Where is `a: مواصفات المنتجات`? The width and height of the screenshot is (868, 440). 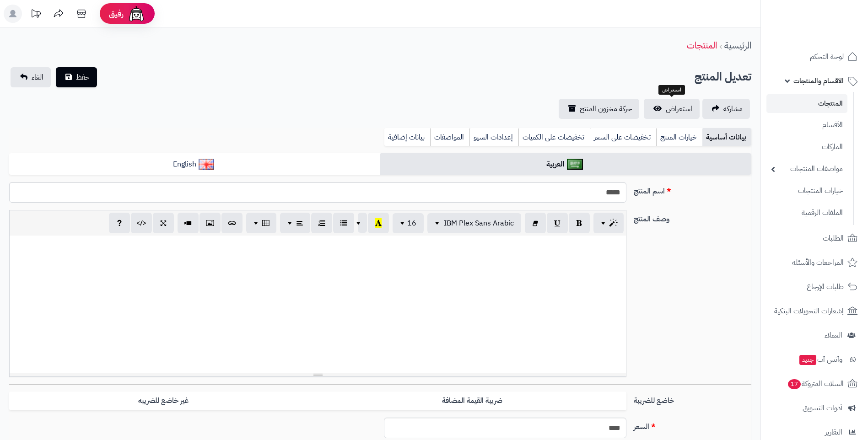 a: مواصفات المنتجات is located at coordinates (807, 169).